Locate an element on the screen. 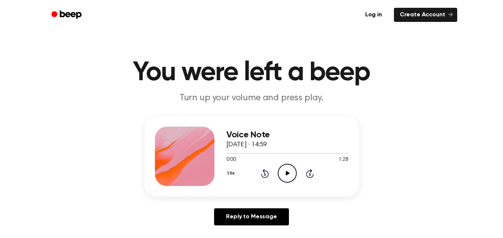 Image resolution: width=503 pixels, height=238 pixels. span: 1:28 is located at coordinates (343, 160).